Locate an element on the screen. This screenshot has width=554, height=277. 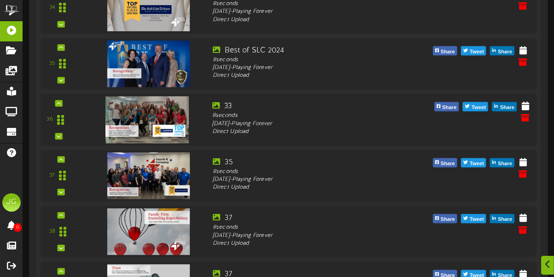
img: logo is located at coordinates (26, 25).